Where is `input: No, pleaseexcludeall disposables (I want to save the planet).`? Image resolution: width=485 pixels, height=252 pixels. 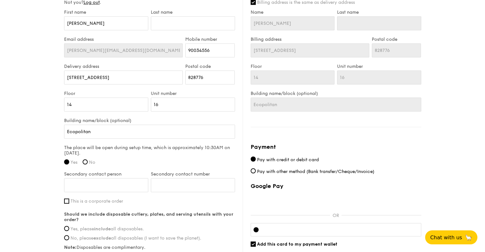
input: No, pleaseexcludeall disposables (I want to save the planet). is located at coordinates (67, 238).